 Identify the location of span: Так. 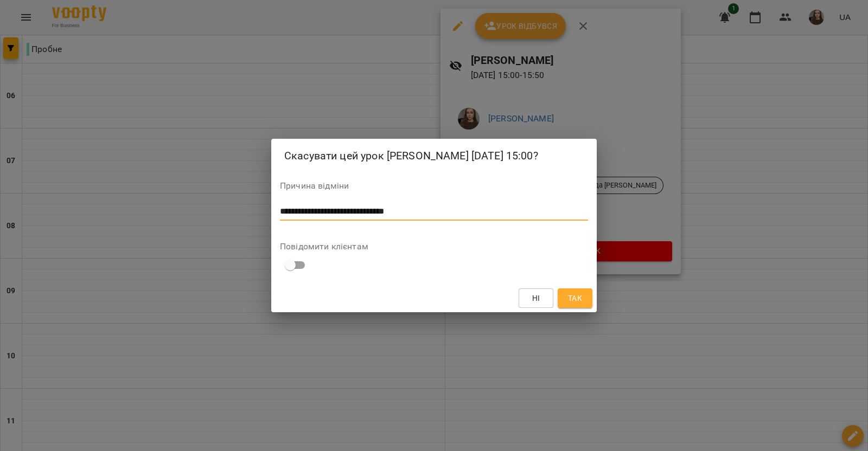
(575, 298).